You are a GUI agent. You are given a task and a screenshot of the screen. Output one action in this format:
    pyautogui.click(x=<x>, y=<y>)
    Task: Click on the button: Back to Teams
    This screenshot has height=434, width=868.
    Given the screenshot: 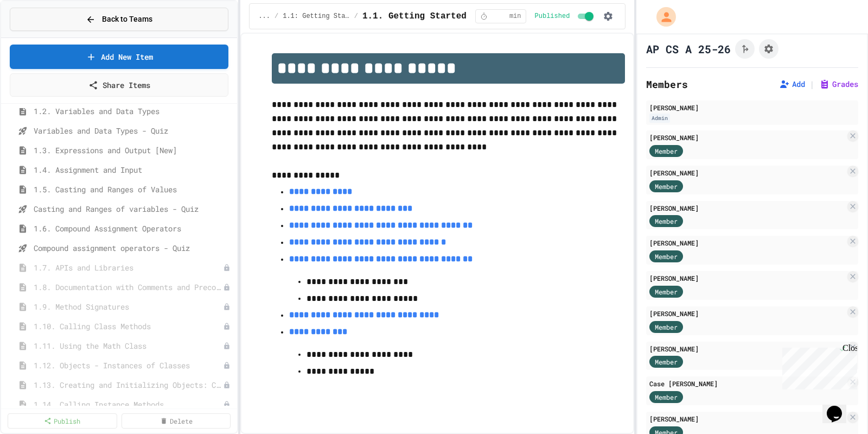 What is the action you would take?
    pyautogui.click(x=119, y=19)
    